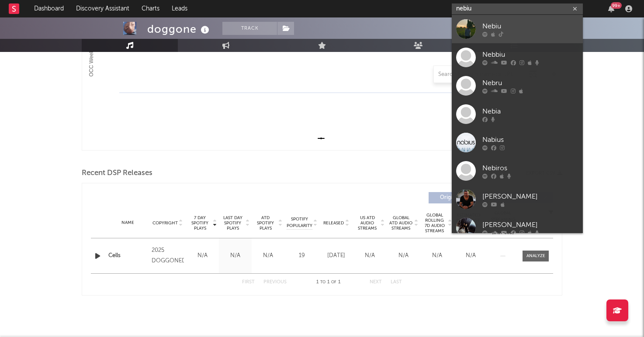 The image size is (644, 337). What do you see at coordinates (530, 112) in the screenshot?
I see `div: Nebia` at bounding box center [530, 112].